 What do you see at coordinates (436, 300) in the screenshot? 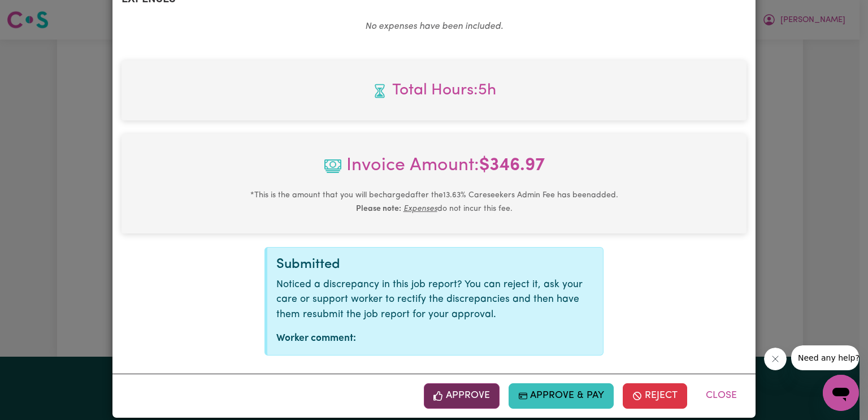
I see `p: Noticed a discrepancy in this job report? You can reject it, ask your care or support worker to r...` at bounding box center [436, 300].